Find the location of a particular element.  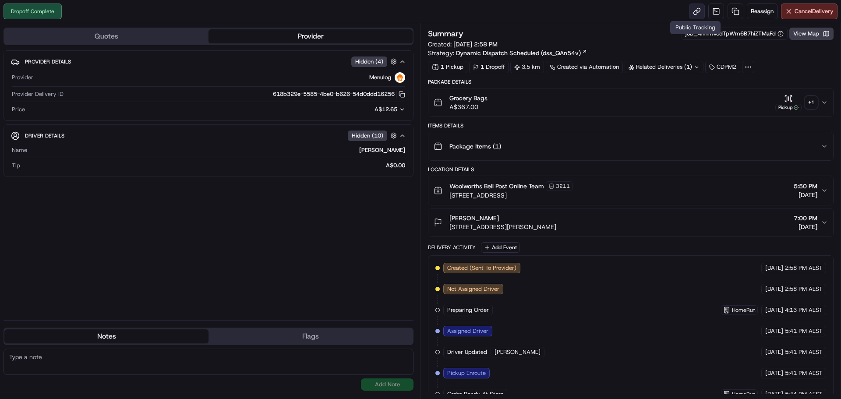

div: Package Details is located at coordinates (631, 82).